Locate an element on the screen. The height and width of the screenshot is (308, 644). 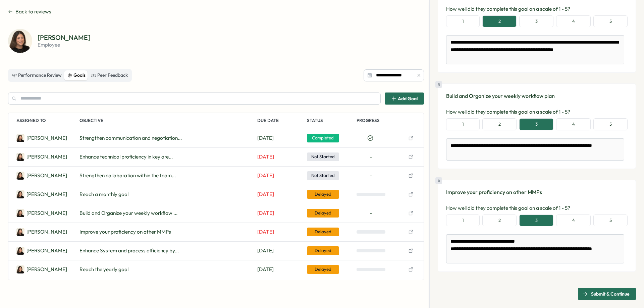
span: Reach a monthly goal is located at coordinates (104, 194).